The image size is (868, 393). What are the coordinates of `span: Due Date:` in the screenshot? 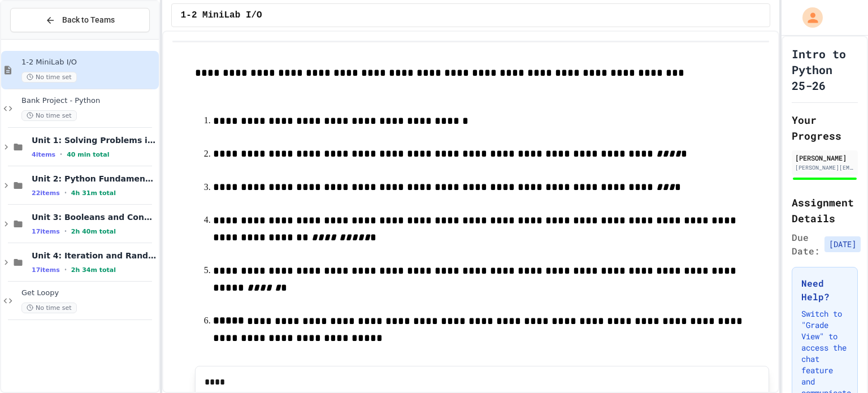 It's located at (806, 244).